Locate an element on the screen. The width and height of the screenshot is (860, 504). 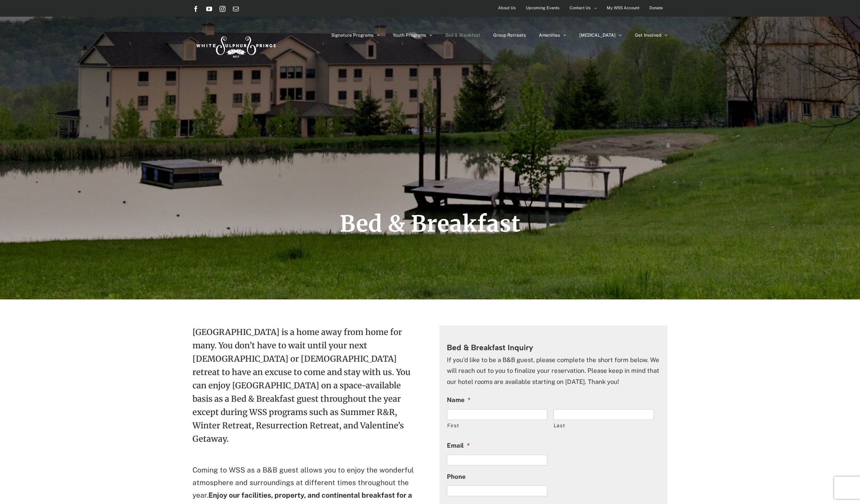
label: Last is located at coordinates (604, 425).